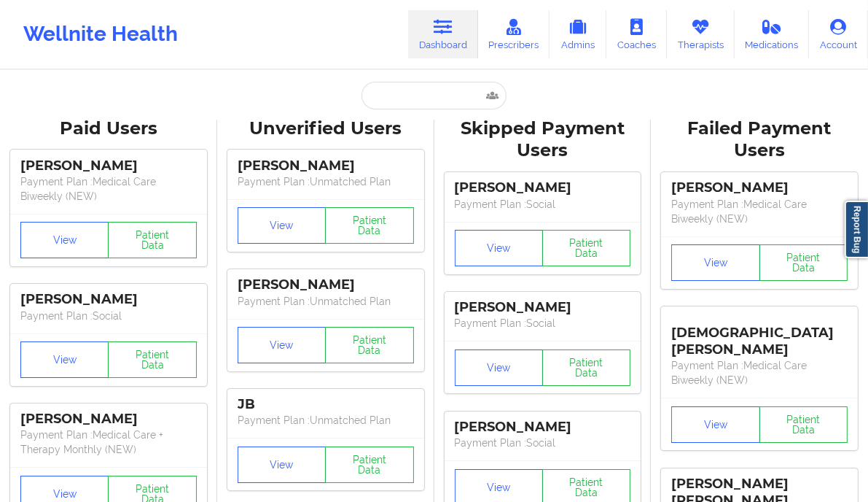  I want to click on a: Therapists, so click(700, 35).